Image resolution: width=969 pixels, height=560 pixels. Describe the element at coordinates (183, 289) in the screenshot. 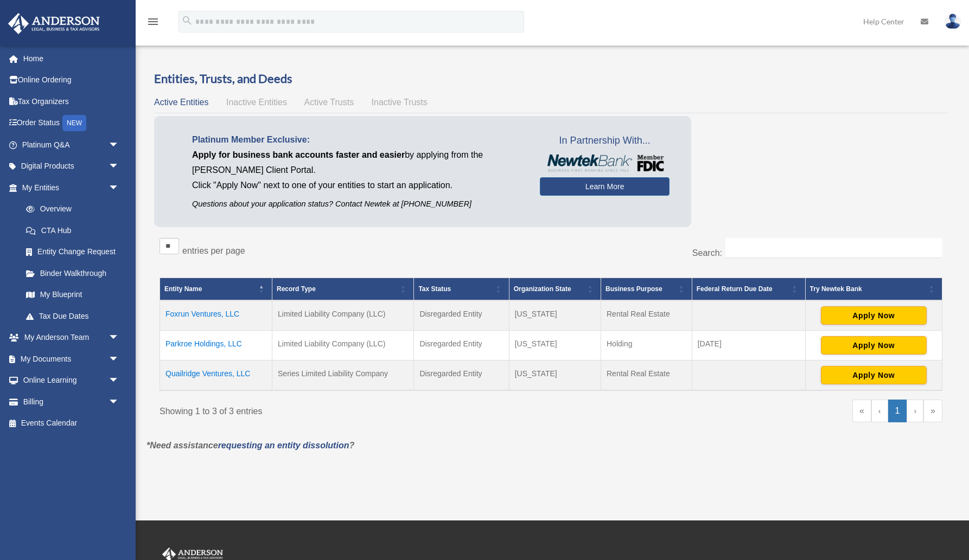

I see `span: Entity Name` at that location.